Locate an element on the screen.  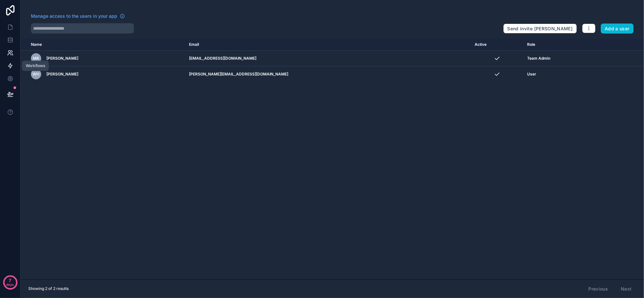
span: Showing 2 of 2 results is located at coordinates (48, 288).